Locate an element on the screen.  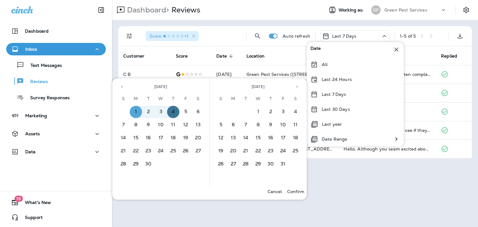
button: 3 is located at coordinates (283, 112).